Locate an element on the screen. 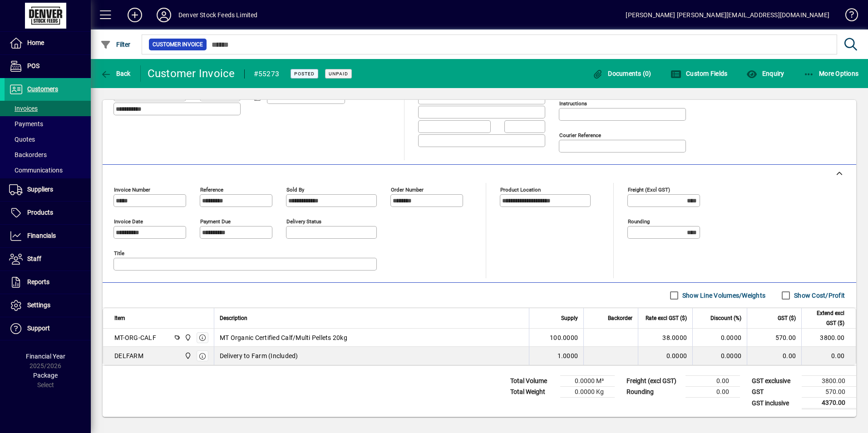  span: Delivery to Farm (Included) is located at coordinates (259, 356).